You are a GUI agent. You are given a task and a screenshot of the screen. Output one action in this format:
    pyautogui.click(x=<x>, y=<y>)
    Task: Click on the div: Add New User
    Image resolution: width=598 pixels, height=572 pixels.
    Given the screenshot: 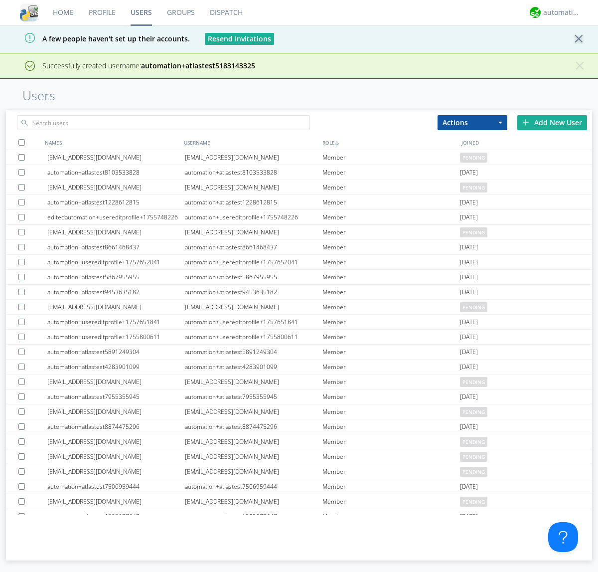 What is the action you would take?
    pyautogui.click(x=552, y=123)
    